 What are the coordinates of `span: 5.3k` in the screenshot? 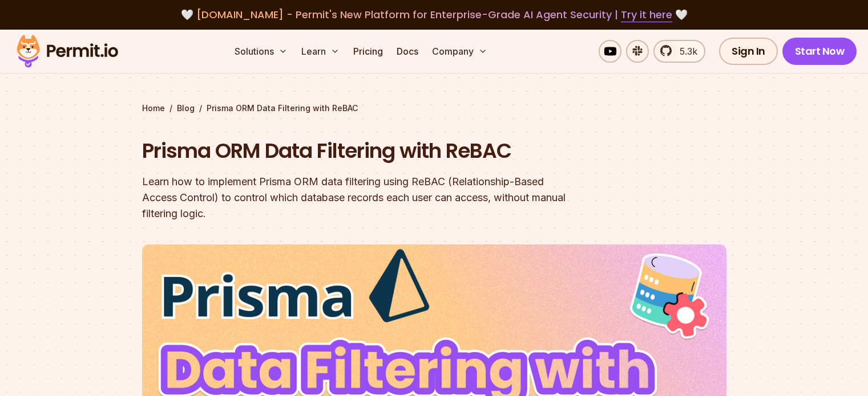 It's located at (685, 51).